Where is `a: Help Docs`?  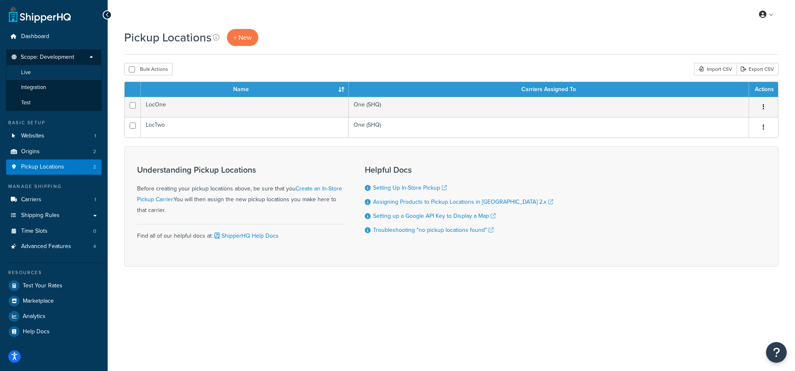
a: Help Docs is located at coordinates (54, 332).